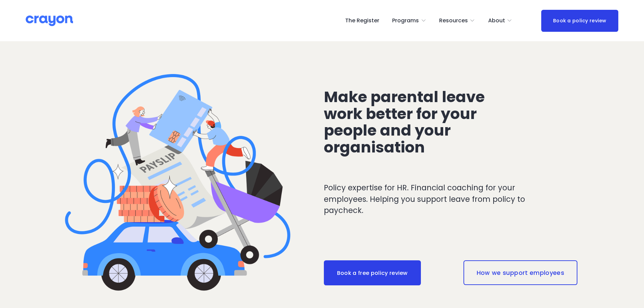 The image size is (644, 308). Describe the element at coordinates (454, 21) in the screenshot. I see `span: Resources` at that location.